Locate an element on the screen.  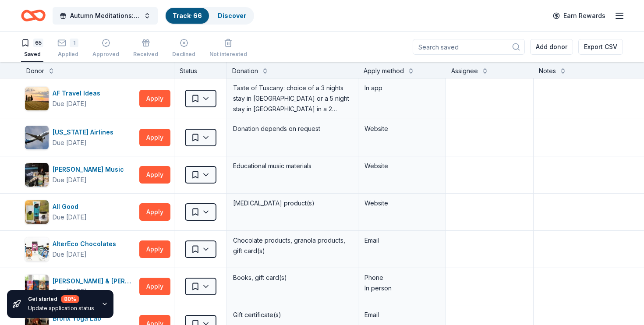
img: Image for AlterEco Chocolates is located at coordinates (37, 249).